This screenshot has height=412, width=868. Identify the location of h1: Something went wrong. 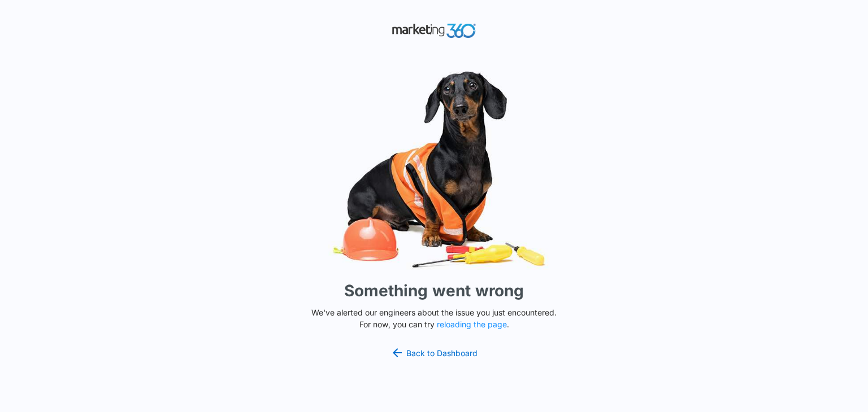
(434, 291).